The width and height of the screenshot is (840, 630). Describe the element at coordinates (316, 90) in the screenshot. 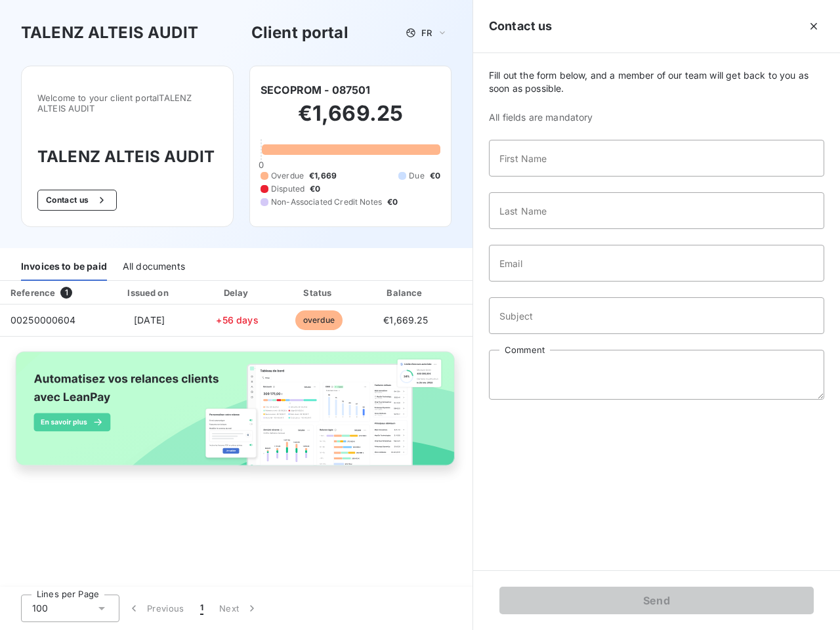

I see `h6: SECOPROM - 087501` at that location.